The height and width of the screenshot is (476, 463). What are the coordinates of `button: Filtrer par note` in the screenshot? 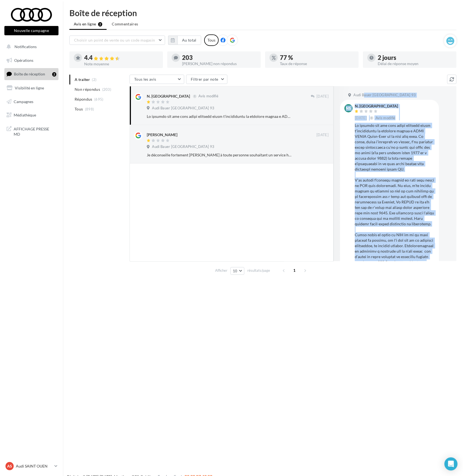 It's located at (207, 79).